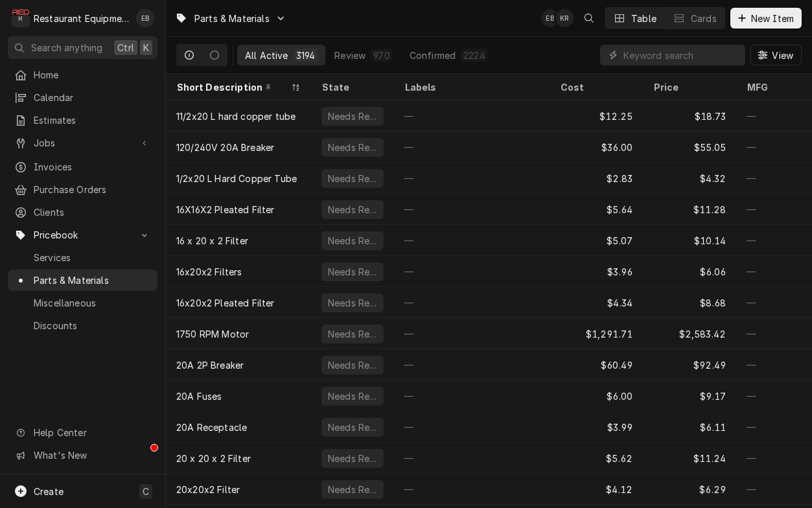  Describe the element at coordinates (126, 47) in the screenshot. I see `span: Ctrl` at that location.